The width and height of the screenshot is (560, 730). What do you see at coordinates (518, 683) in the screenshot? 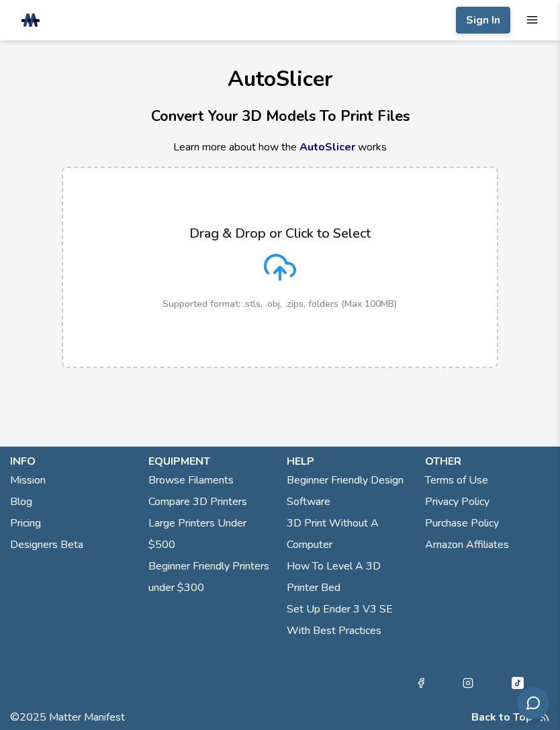
I see `a: Tiktok` at bounding box center [518, 683].